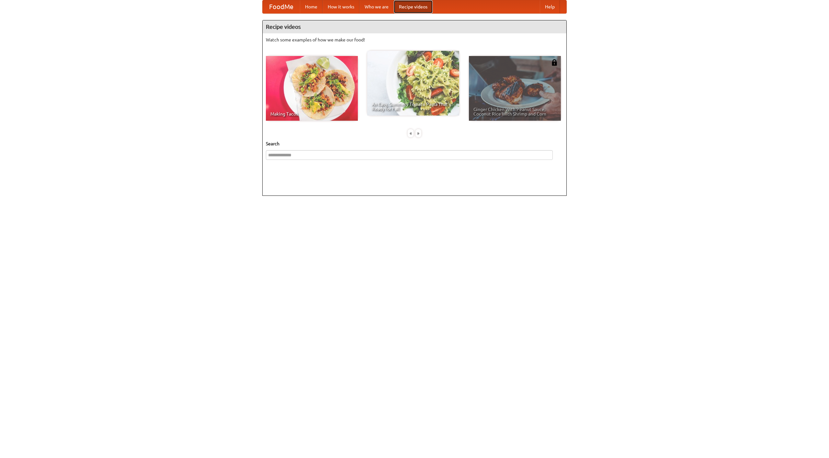 Image resolution: width=829 pixels, height=458 pixels. What do you see at coordinates (281, 7) in the screenshot?
I see `a: FoodMe` at bounding box center [281, 7].